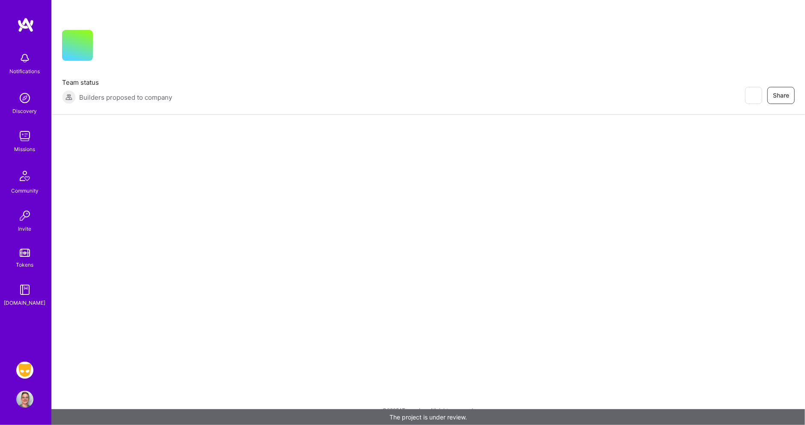 The image size is (805, 425). Describe the element at coordinates (125, 97) in the screenshot. I see `span: Builders proposed to company` at that location.